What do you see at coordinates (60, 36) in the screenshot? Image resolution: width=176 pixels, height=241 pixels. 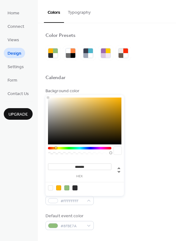 I see `div: Color Presets` at bounding box center [60, 36].